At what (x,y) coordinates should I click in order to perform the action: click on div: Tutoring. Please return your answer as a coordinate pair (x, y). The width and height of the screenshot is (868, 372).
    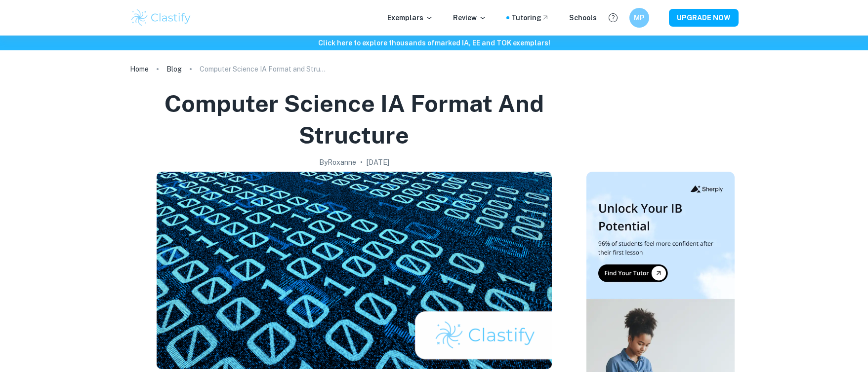
    Looking at the image, I should click on (530, 18).